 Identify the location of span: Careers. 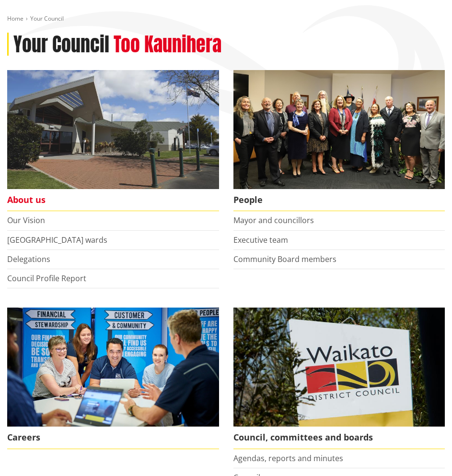
(113, 437).